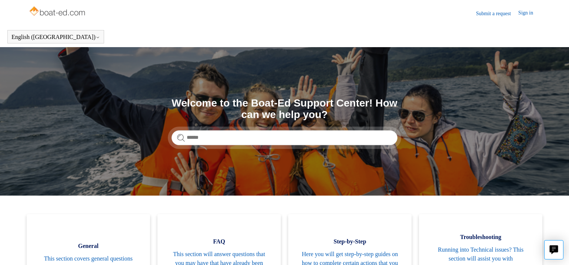 The width and height of the screenshot is (569, 265). Describe the element at coordinates (481, 237) in the screenshot. I see `span: Troubleshooting` at that location.